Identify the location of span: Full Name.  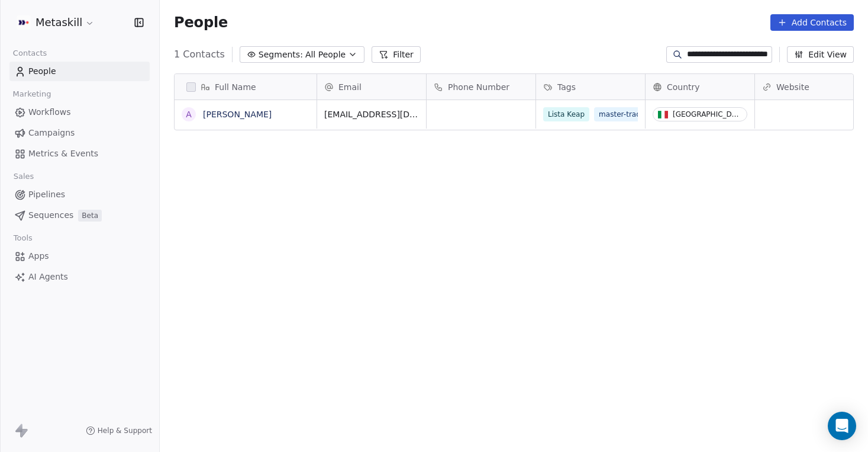
(235, 87).